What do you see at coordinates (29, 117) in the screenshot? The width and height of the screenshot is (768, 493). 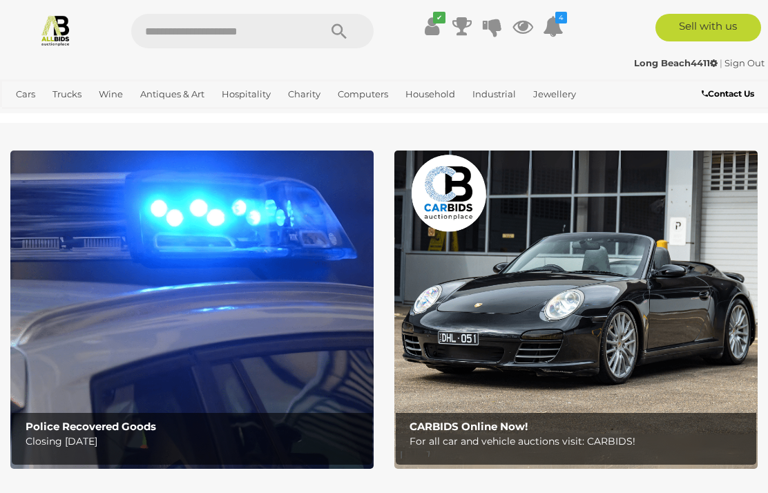 I see `a: Office` at bounding box center [29, 117].